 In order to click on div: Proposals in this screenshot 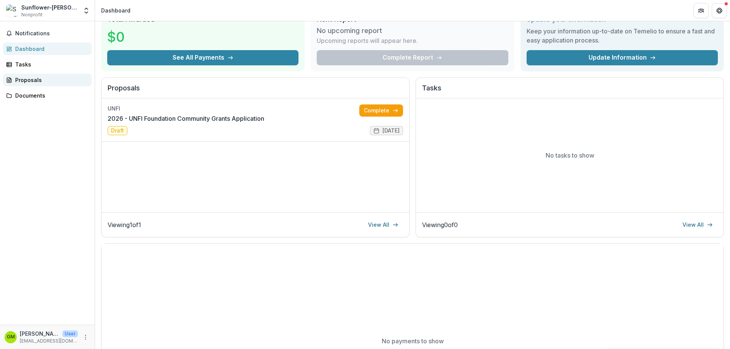, I will do `click(50, 80)`.